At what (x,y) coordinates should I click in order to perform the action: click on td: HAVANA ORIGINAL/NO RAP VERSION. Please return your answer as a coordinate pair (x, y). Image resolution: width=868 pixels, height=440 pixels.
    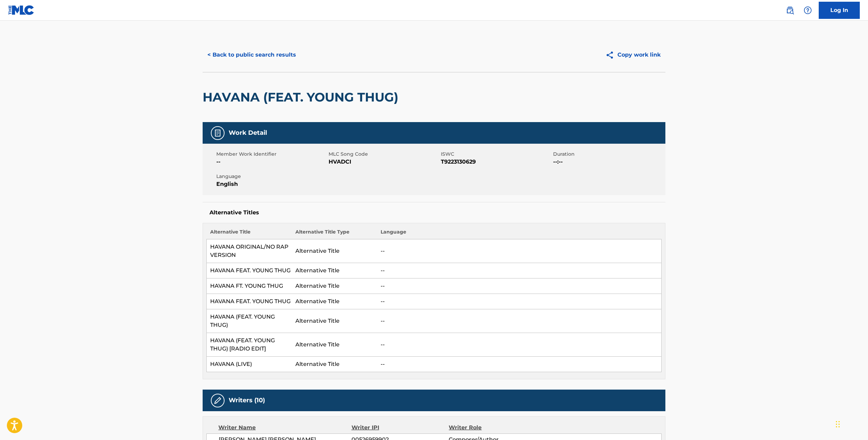
    Looking at the image, I should click on (249, 251).